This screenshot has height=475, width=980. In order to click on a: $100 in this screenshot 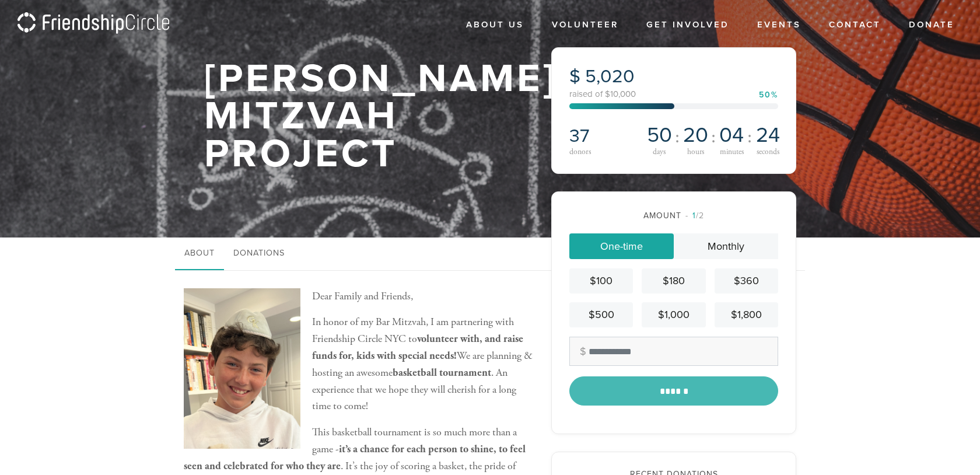, I will do `click(601, 280)`.